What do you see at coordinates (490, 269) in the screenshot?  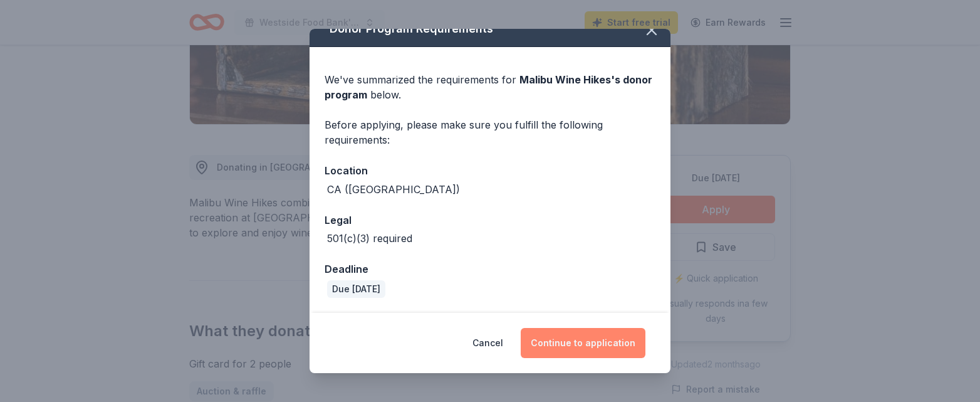 I see `div: Deadline` at bounding box center [490, 269].